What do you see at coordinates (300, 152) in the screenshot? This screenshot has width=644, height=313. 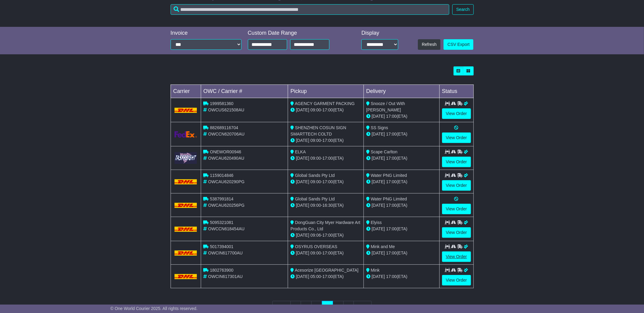 I see `span: ELKA` at bounding box center [300, 152].